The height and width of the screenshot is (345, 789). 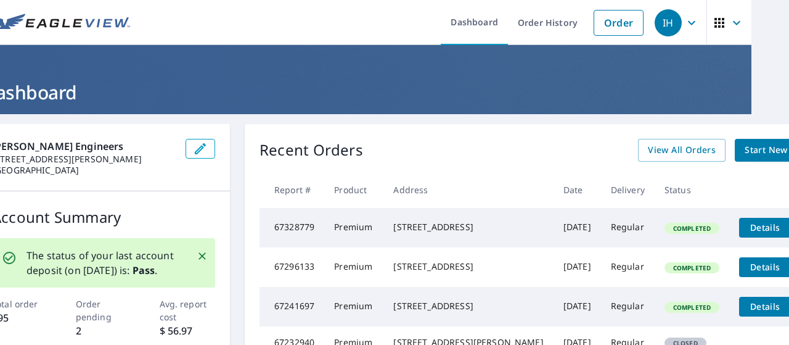 What do you see at coordinates (618, 23) in the screenshot?
I see `a: Order` at bounding box center [618, 23].